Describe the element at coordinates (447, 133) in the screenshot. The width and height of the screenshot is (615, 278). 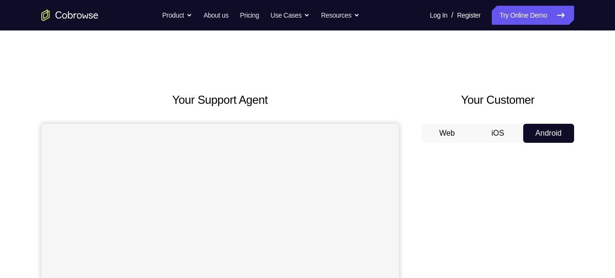
I see `button: Web` at that location.